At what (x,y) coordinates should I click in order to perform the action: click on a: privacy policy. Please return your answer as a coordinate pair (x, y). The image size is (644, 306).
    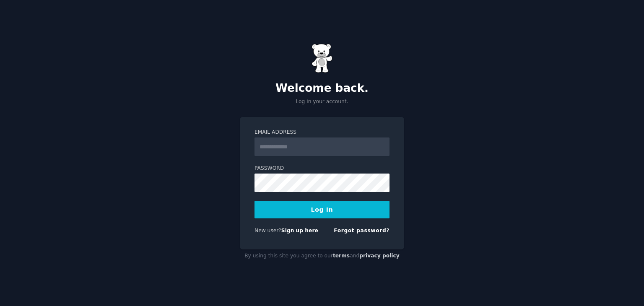
    Looking at the image, I should click on (380, 256).